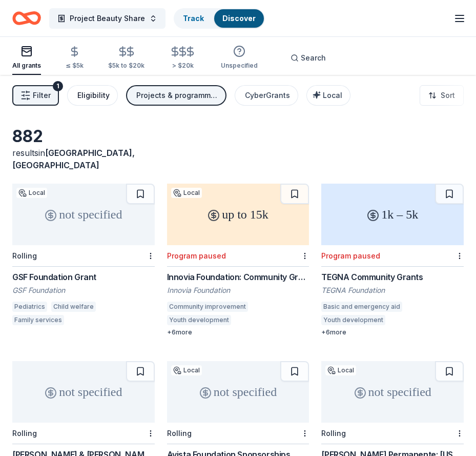  I want to click on div: Unspecified, so click(239, 65).